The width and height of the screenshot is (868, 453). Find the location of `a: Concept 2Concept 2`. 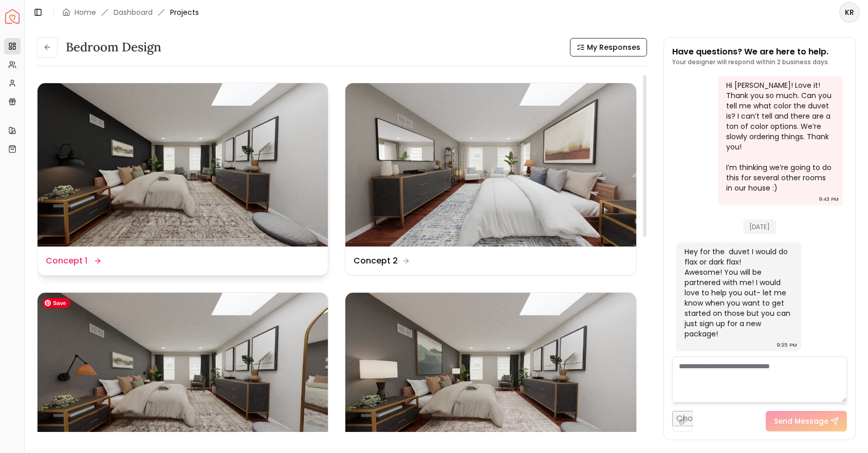

a: Concept 2Concept 2 is located at coordinates (490, 179).